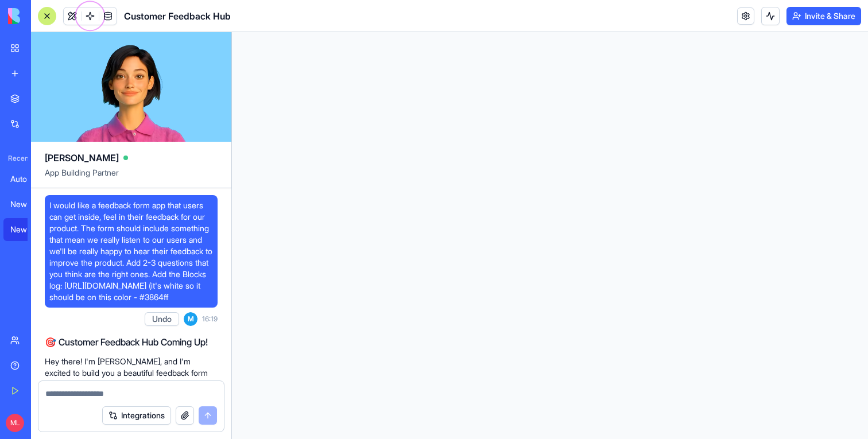  Describe the element at coordinates (131, 342) in the screenshot. I see `h2: 🎯 Customer Feedback Hub Coming Up!` at that location.